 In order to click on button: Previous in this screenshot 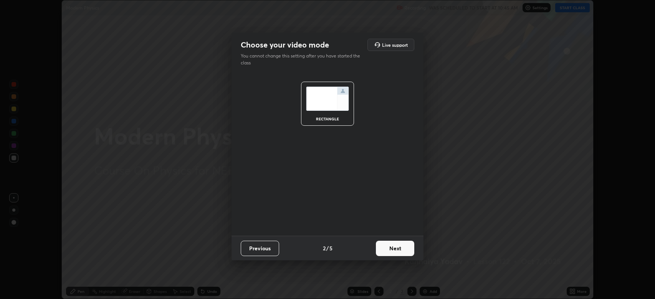, I will do `click(260, 249)`.